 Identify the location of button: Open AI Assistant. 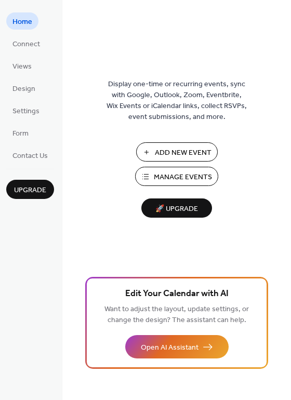
(176, 346).